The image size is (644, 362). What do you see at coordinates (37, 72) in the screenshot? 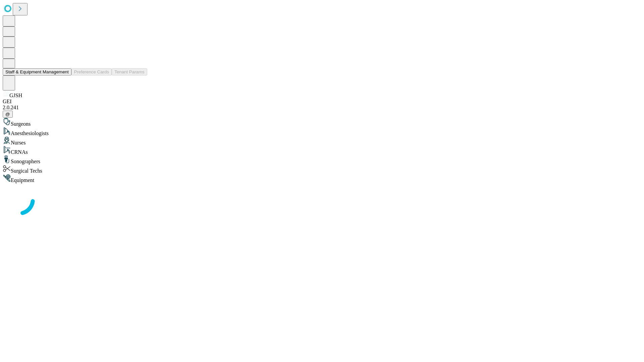
I see `button: Staff & Equipment Management` at bounding box center [37, 72].